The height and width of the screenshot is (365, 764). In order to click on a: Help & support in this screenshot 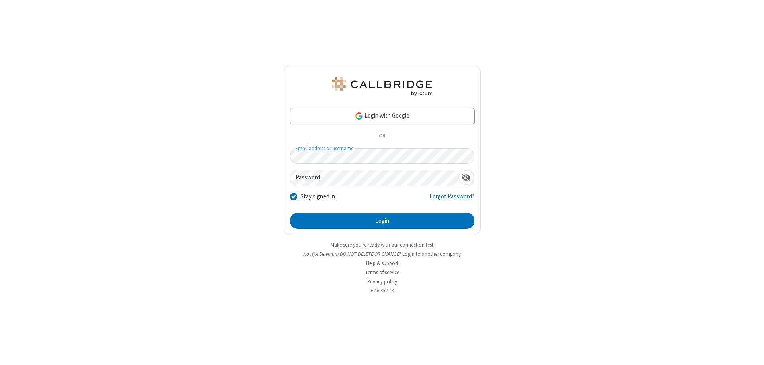, I will do `click(382, 263)`.